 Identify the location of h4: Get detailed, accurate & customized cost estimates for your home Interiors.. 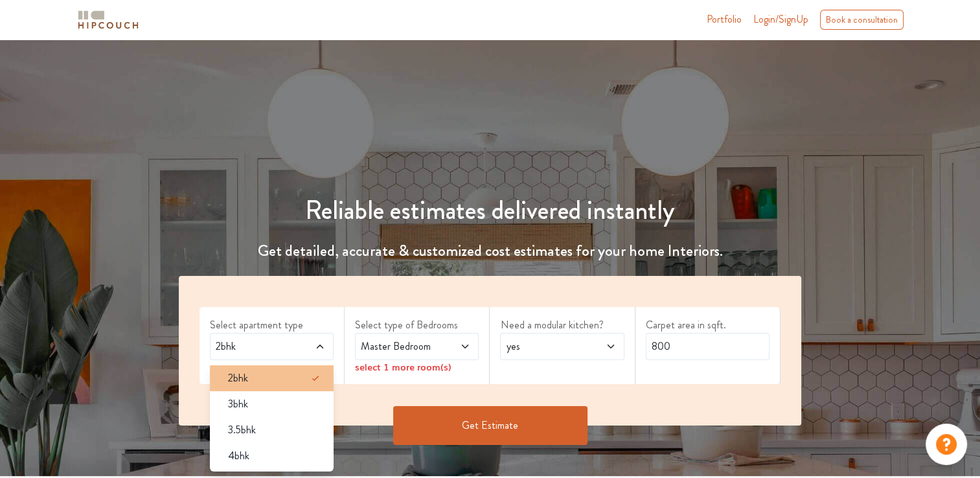
(490, 250).